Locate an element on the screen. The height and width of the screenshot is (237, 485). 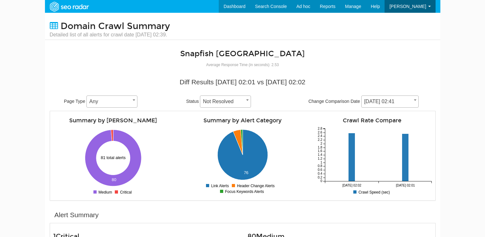
span: Ad hoc is located at coordinates (303, 6).